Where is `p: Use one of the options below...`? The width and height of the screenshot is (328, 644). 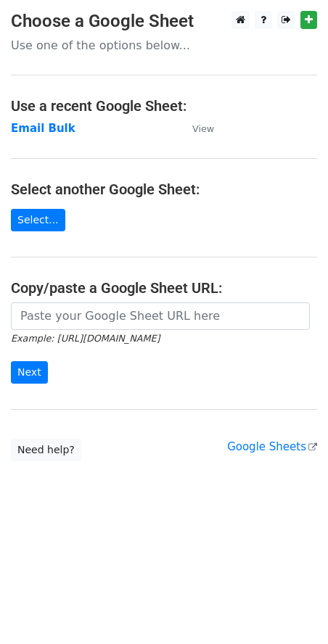
p: Use one of the options below... is located at coordinates (164, 45).